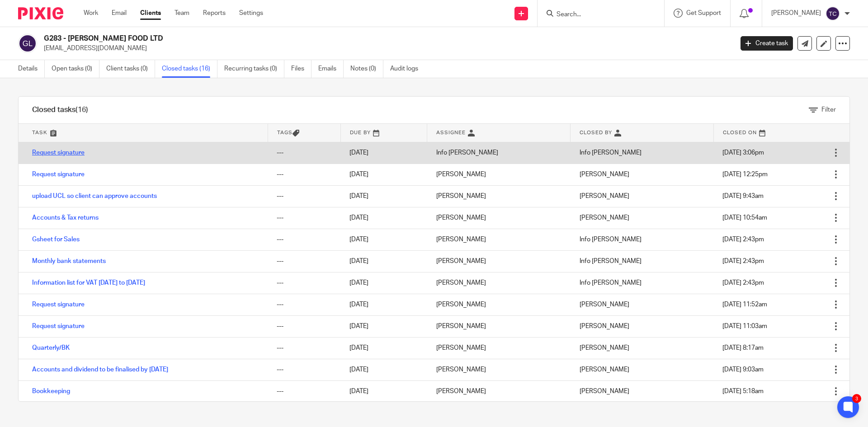  Describe the element at coordinates (65, 218) in the screenshot. I see `a: Accounts & Tax returns` at that location.